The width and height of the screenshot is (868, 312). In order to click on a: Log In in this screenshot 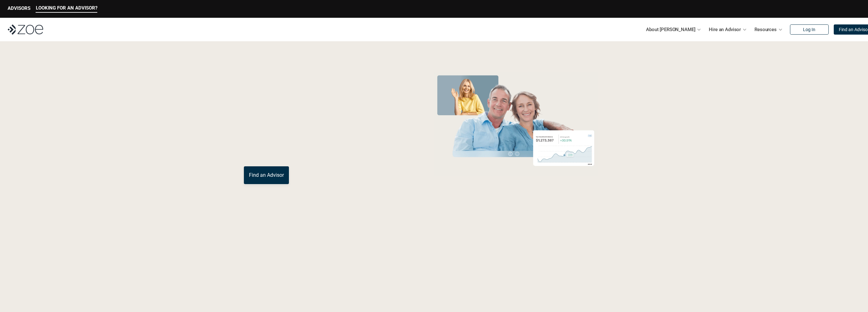, I will do `click(809, 30)`.